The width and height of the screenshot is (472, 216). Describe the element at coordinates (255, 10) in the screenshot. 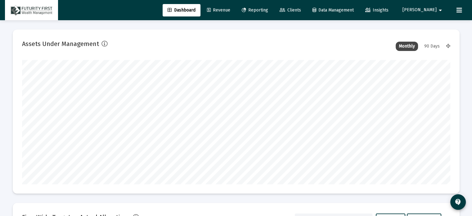

I see `span: Reporting` at that location.